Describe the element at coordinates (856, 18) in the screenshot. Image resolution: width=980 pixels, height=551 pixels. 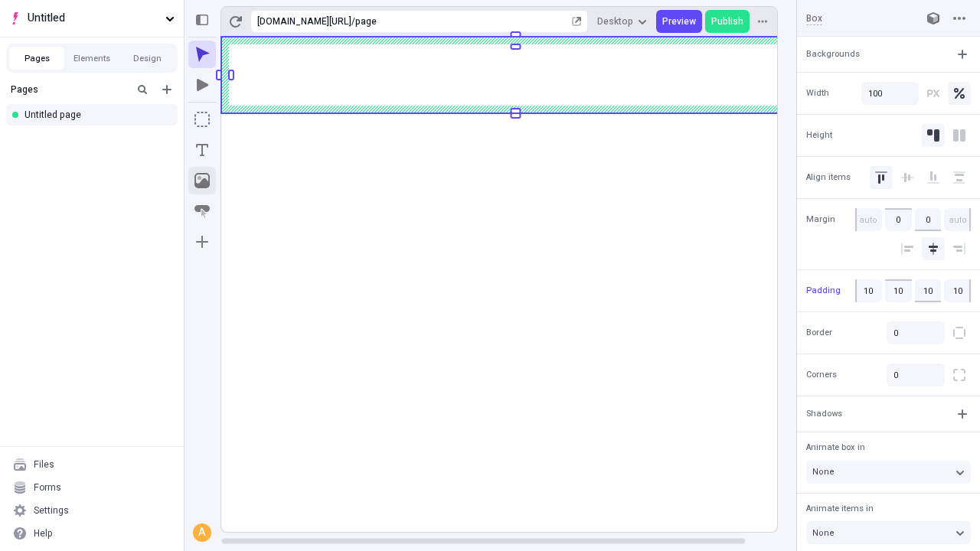
I see `input: Box` at that location.